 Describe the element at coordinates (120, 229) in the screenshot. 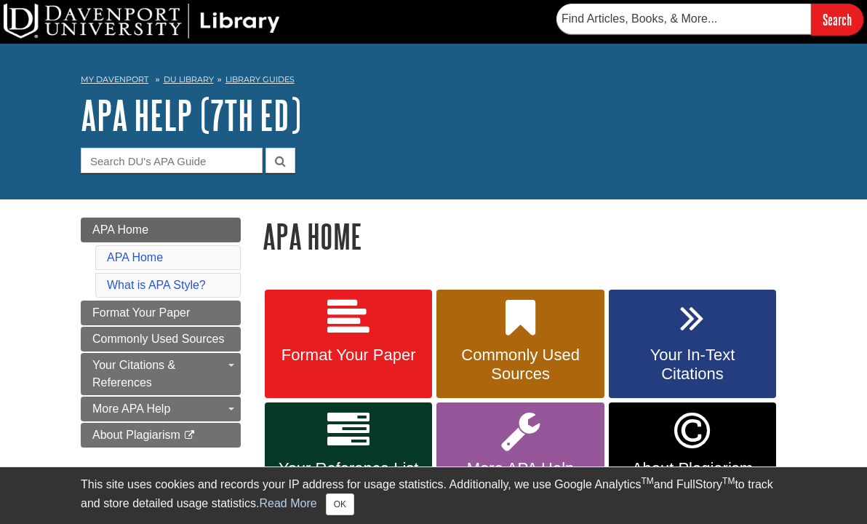

I see `span: APA Home` at that location.